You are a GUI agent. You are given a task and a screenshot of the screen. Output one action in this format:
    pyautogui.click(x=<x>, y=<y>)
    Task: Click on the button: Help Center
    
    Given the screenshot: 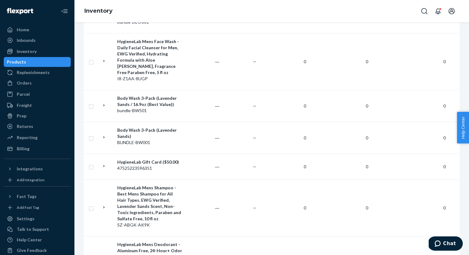 What is the action you would take?
    pyautogui.click(x=462, y=128)
    